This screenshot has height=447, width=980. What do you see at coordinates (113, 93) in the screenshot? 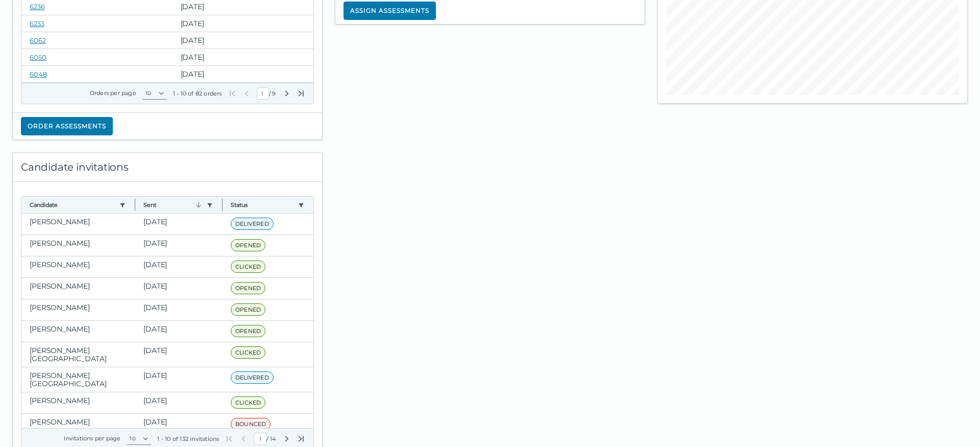
I see `label: Orders per page` at bounding box center [113, 93].